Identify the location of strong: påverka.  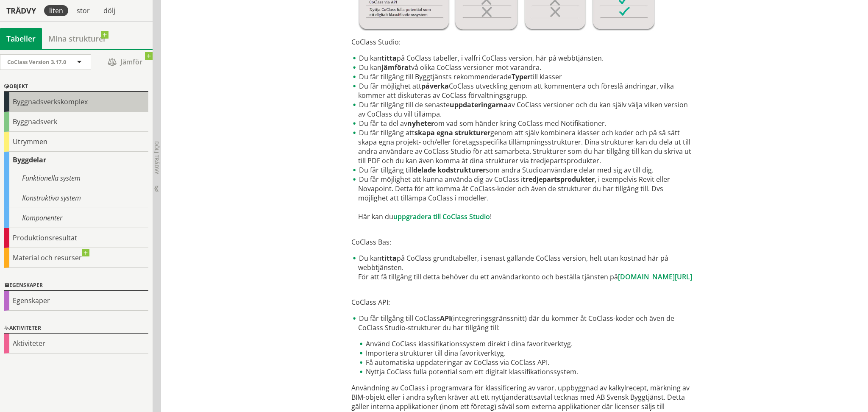
(434, 86).